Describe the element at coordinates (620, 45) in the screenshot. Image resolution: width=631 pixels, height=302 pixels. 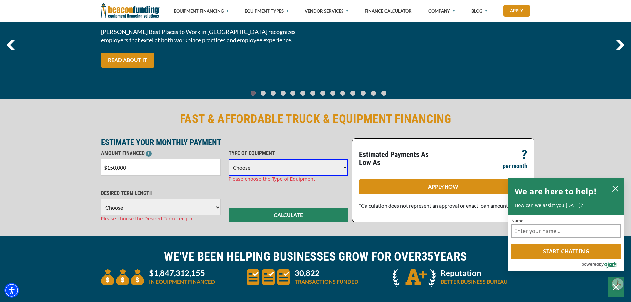
I see `a: next` at that location.